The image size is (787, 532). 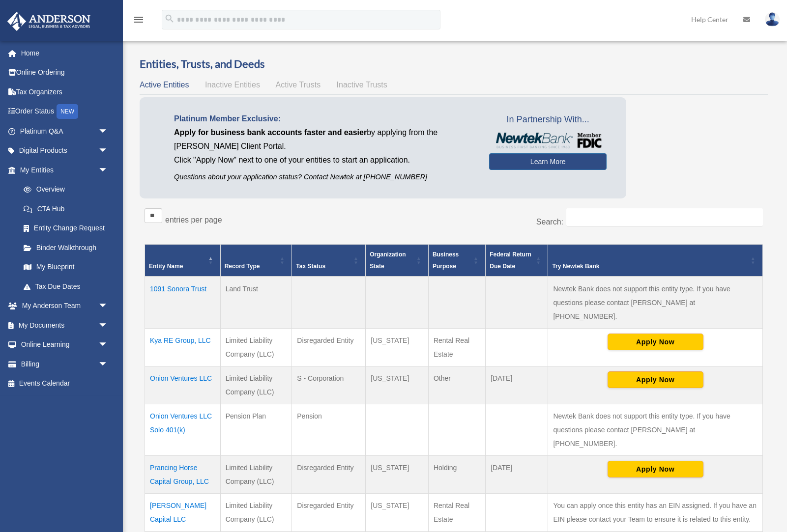 What do you see at coordinates (183, 430) in the screenshot?
I see `td: Onion Ventures LLC Solo 401(k)` at bounding box center [183, 430].